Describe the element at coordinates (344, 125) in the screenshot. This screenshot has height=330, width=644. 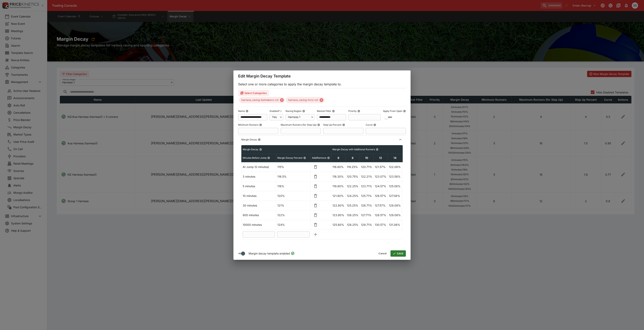
I see `button: Step Up Percent` at that location.